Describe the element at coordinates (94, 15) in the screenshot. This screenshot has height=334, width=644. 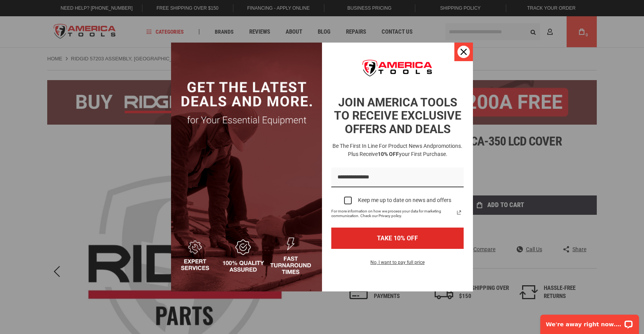
I see `button: Open LiveChat chat widget` at that location.